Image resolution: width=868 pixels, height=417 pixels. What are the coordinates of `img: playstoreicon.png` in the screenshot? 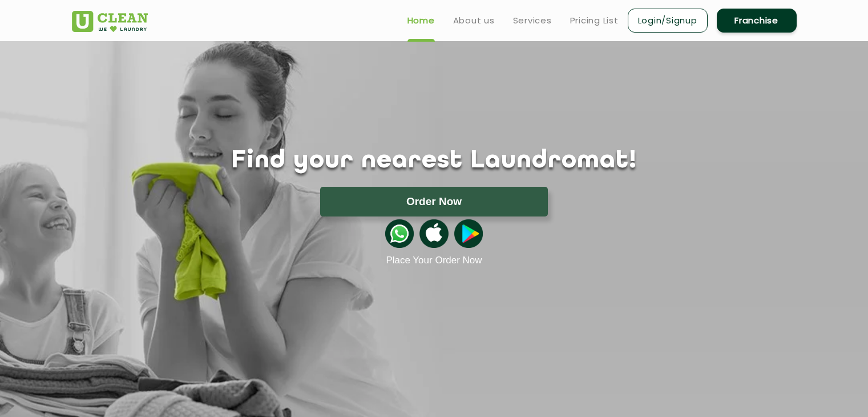 It's located at (469, 234).